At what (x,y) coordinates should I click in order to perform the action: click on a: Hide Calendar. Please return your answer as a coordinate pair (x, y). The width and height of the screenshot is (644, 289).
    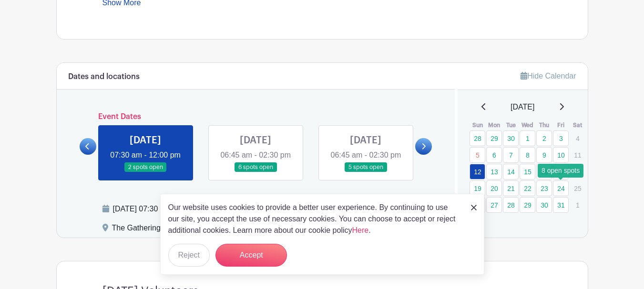
    Looking at the image, I should click on (549, 76).